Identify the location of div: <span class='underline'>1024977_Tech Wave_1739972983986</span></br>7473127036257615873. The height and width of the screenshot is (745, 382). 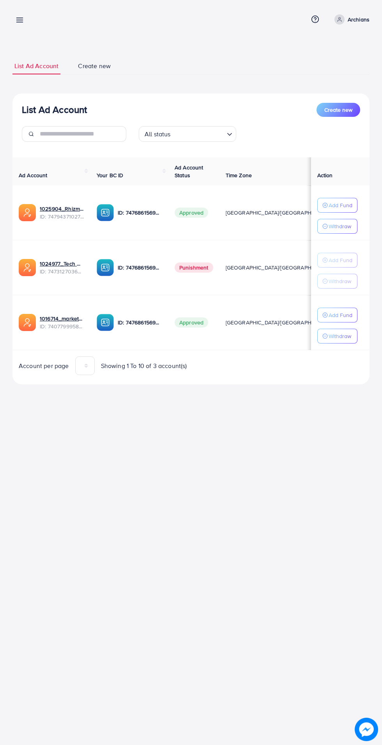
(62, 268).